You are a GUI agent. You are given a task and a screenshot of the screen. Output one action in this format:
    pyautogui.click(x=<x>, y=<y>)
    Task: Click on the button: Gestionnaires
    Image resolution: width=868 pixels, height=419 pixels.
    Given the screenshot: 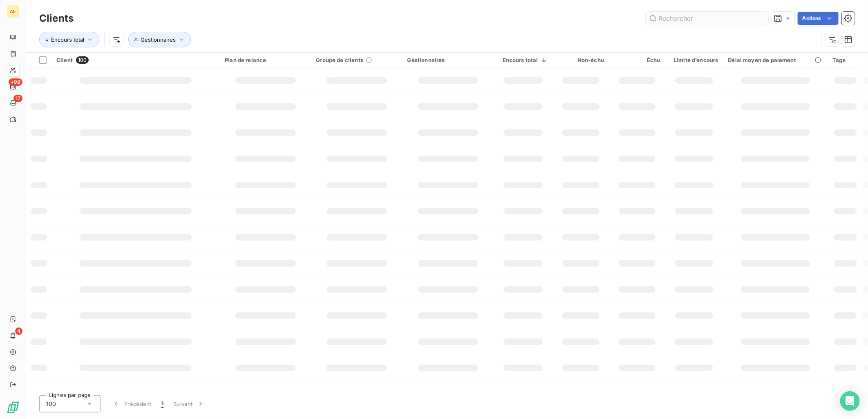 What is the action you would take?
    pyautogui.click(x=160, y=39)
    